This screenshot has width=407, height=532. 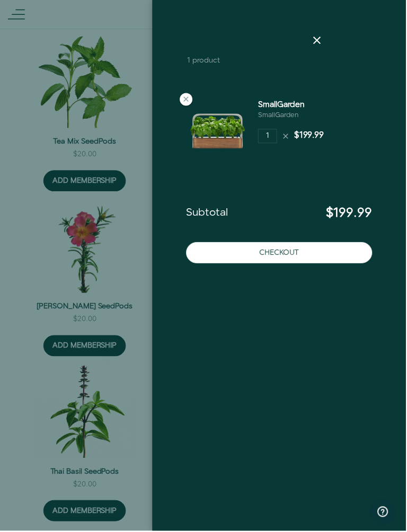 What do you see at coordinates (309, 136) in the screenshot?
I see `div: $199.99` at bounding box center [309, 136].